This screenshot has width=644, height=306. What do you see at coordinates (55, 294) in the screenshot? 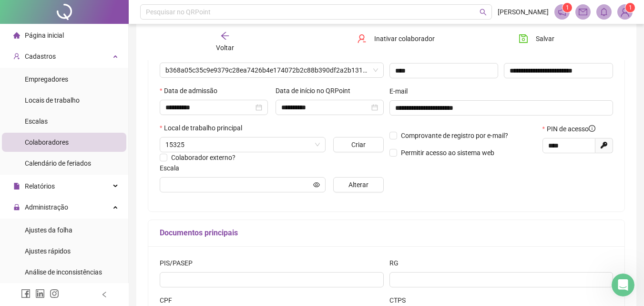
I see `span: instagram` at bounding box center [55, 294].